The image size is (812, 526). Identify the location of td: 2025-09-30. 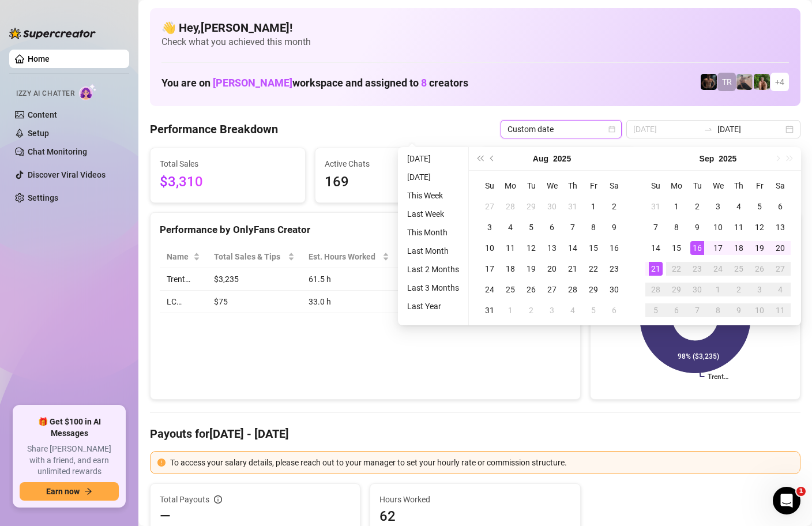
(697, 290).